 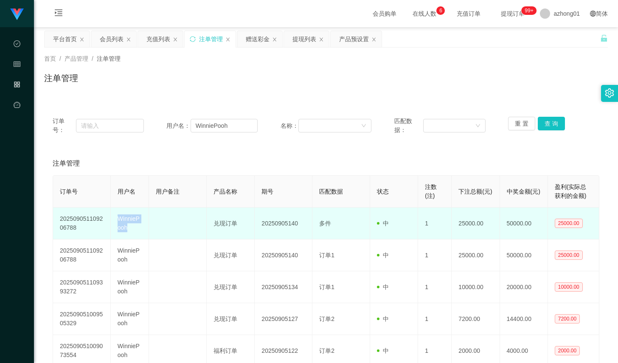 What do you see at coordinates (268, 192) in the screenshot?
I see `span: 期号` at bounding box center [268, 192].